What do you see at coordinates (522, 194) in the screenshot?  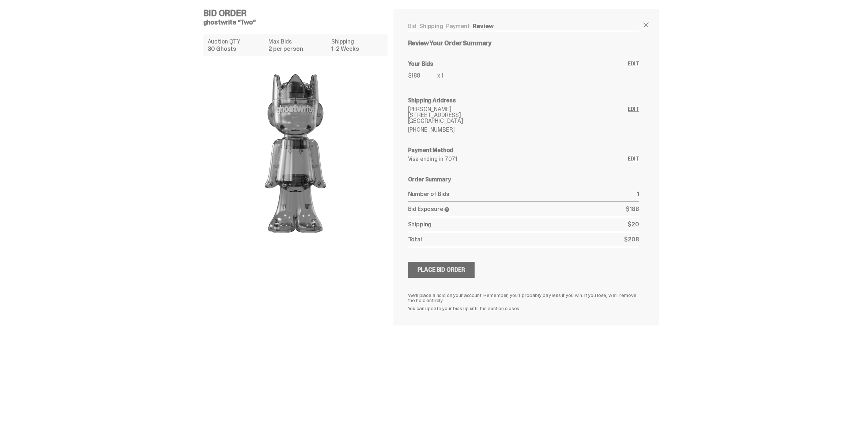 I see `p: Number of Bids` at bounding box center [522, 194].